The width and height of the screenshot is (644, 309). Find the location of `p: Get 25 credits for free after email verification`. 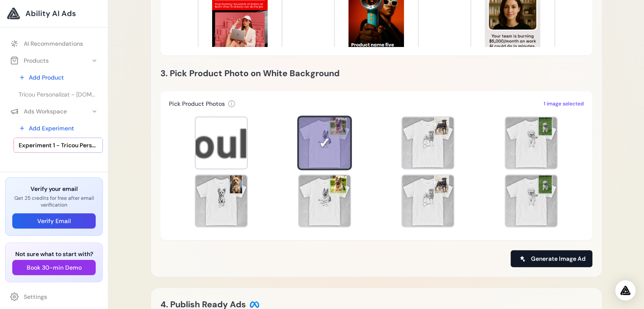

p: Get 25 credits for free after email verification is located at coordinates (54, 202).